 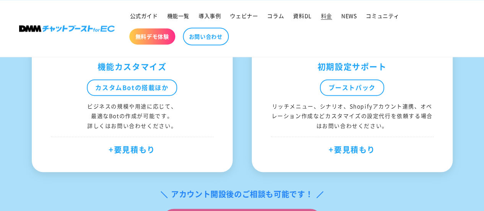 I want to click on a: 資料DL, so click(x=302, y=16).